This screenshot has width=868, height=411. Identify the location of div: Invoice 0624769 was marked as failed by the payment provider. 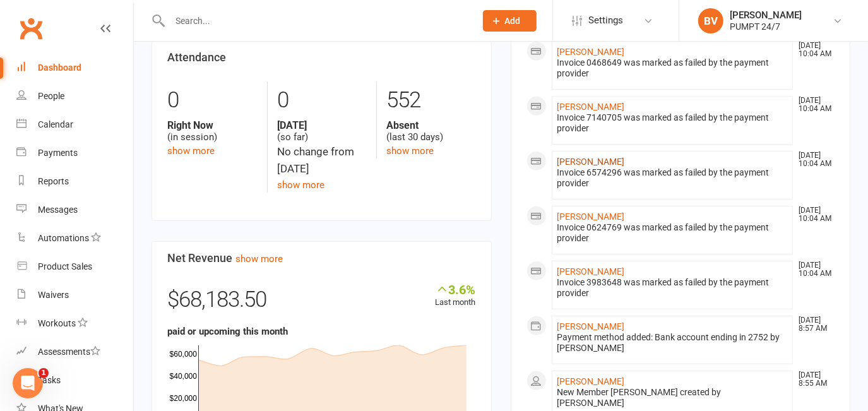
(672, 233).